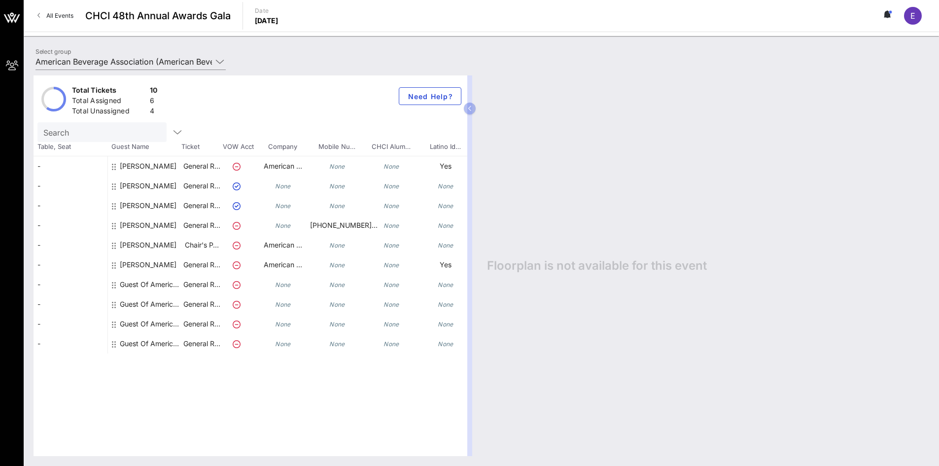  What do you see at coordinates (282, 147) in the screenshot?
I see `span: Company` at bounding box center [282, 147].